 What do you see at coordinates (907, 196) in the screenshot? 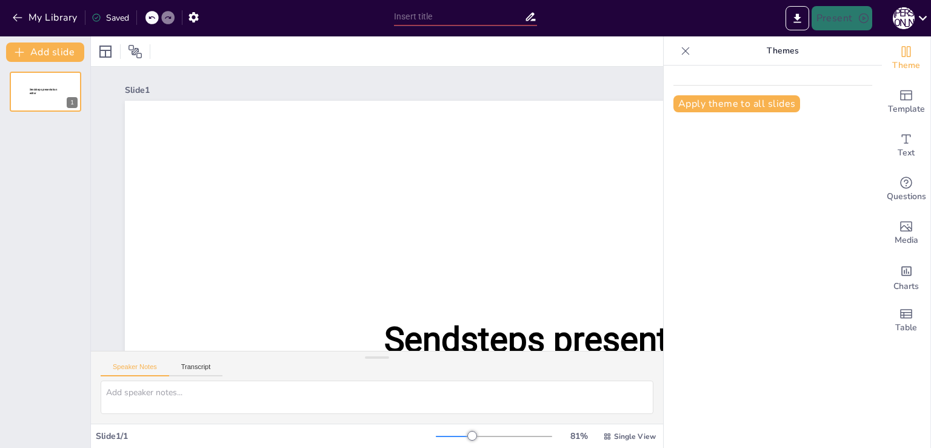
I see `span: Questions` at bounding box center [907, 196].